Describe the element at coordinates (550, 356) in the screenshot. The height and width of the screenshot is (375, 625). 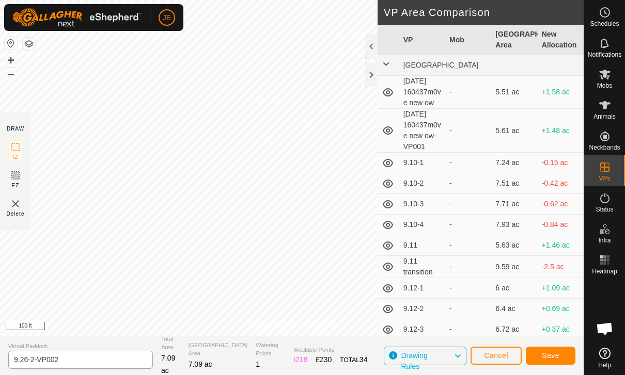
I see `span: Save` at that location.